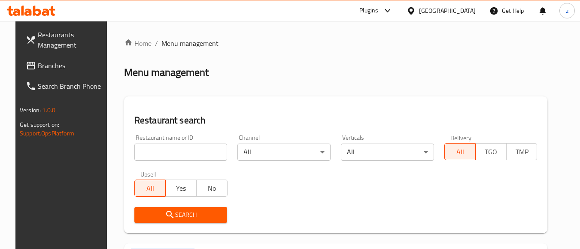 This screenshot has height=249, width=580. What do you see at coordinates (181, 152) in the screenshot?
I see `input: Search for restaurant name or ID..` at bounding box center [181, 152].